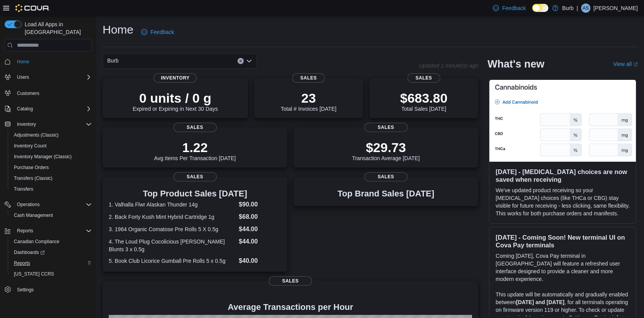 The image size is (644, 318). I want to click on dt: 3. 1964 Organic Comatose Pre Rolls 5 X 0.5g, so click(172, 229).